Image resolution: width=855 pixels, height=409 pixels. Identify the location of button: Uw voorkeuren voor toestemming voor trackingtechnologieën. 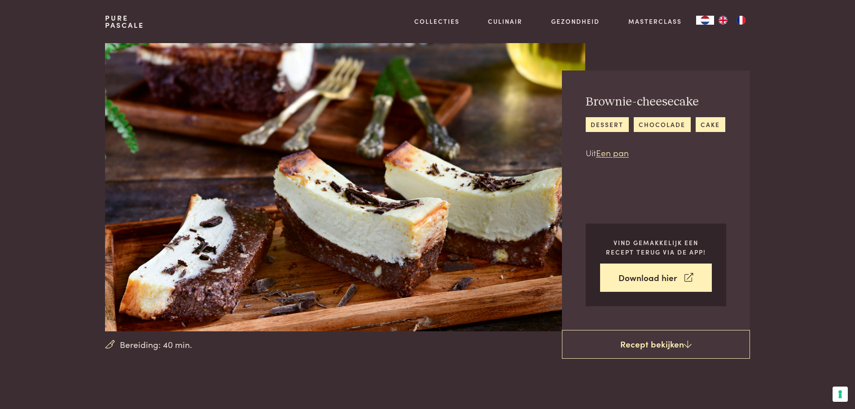
(840, 394).